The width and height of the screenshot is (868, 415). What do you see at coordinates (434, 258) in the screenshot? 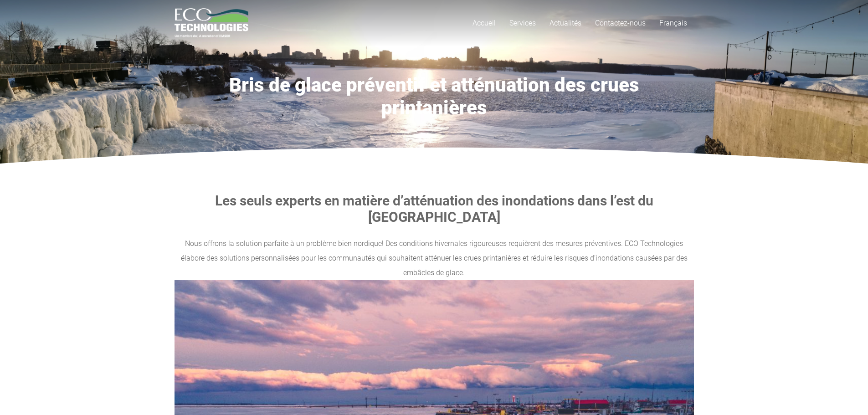
I see `p: Nous offrons la solution parfaite à un problème bien nordique! Des conditions hivernales rigoureu...` at bounding box center [434, 258].